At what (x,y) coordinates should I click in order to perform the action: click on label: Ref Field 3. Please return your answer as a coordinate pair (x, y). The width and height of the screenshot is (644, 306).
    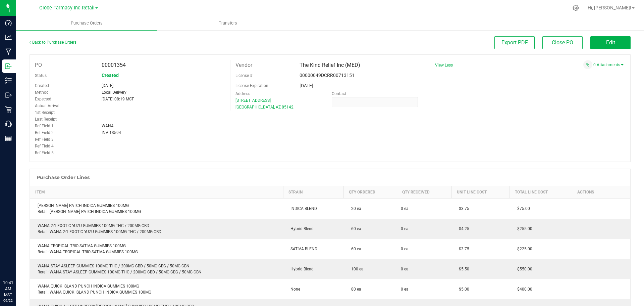
    Looking at the image, I should click on (44, 139).